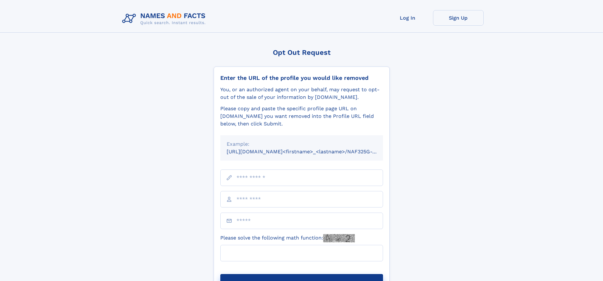 This screenshot has height=281, width=603. What do you see at coordinates (407, 18) in the screenshot?
I see `a: Log In` at bounding box center [407, 18].